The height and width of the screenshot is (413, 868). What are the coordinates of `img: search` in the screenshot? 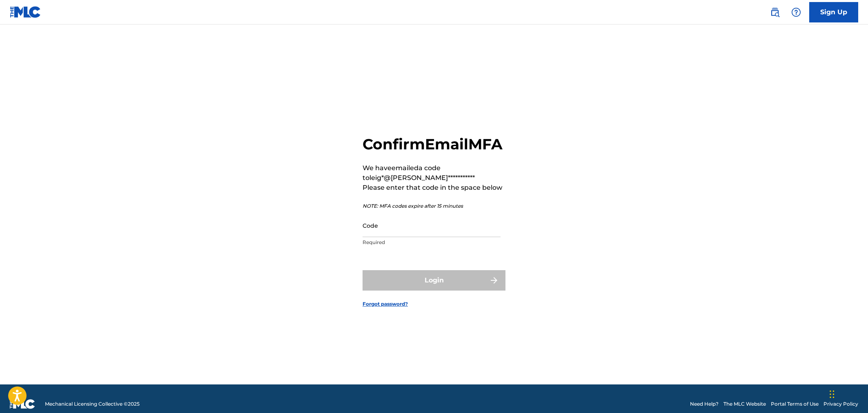 It's located at (775, 13).